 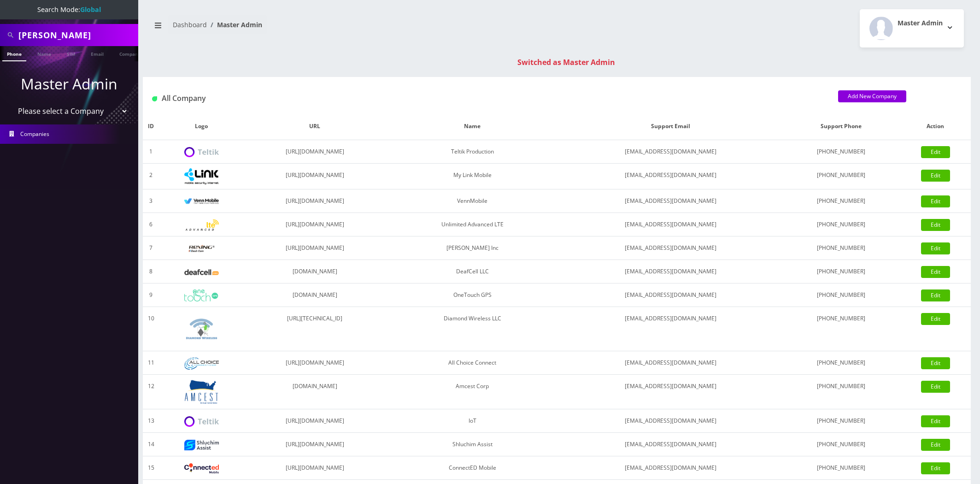 I want to click on td: All Choice Connect, so click(x=472, y=363).